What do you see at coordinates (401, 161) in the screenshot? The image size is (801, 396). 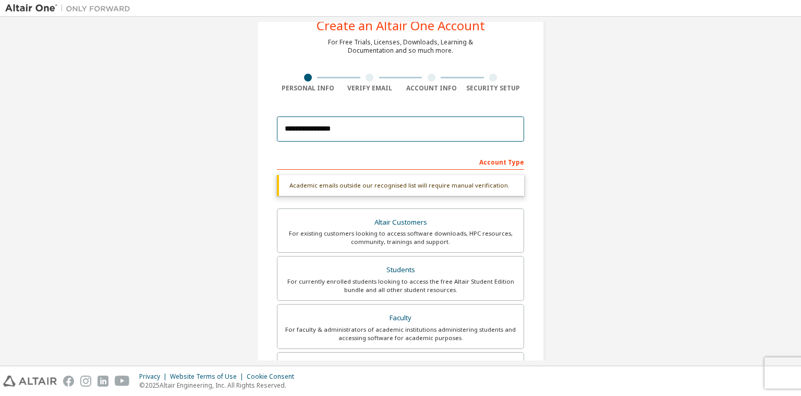 I see `div: Account Type` at bounding box center [401, 161].